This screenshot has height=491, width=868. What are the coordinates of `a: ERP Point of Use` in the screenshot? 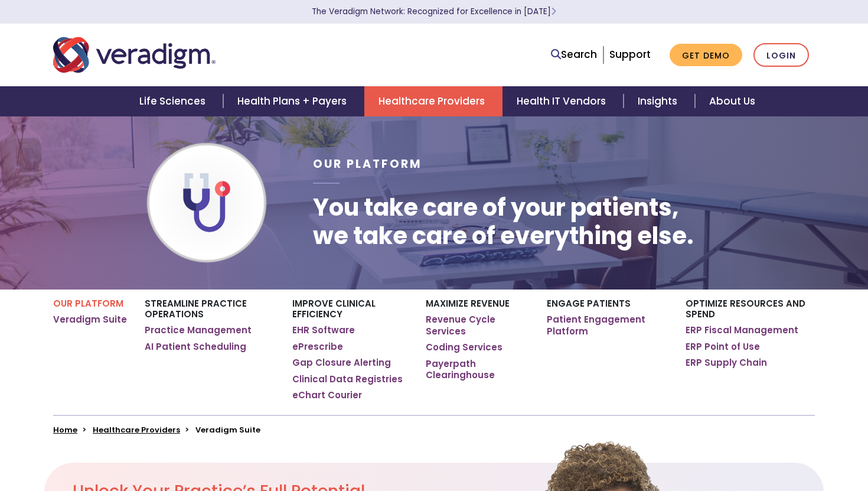 It's located at (723, 347).